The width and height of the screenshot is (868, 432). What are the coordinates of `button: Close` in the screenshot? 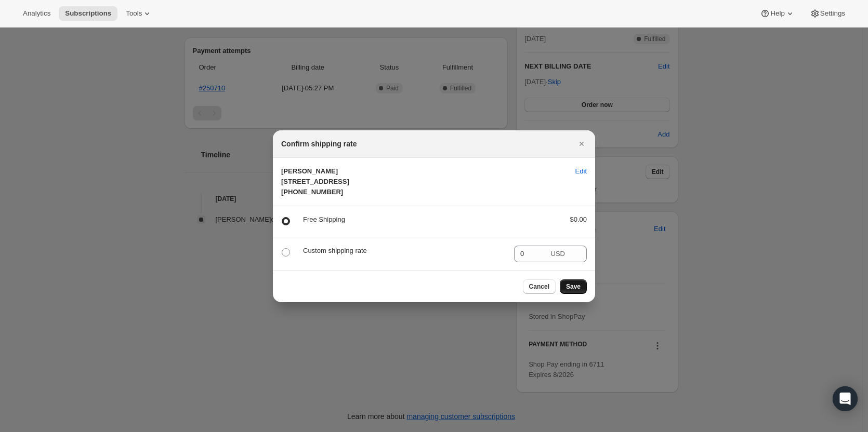 It's located at (581, 144).